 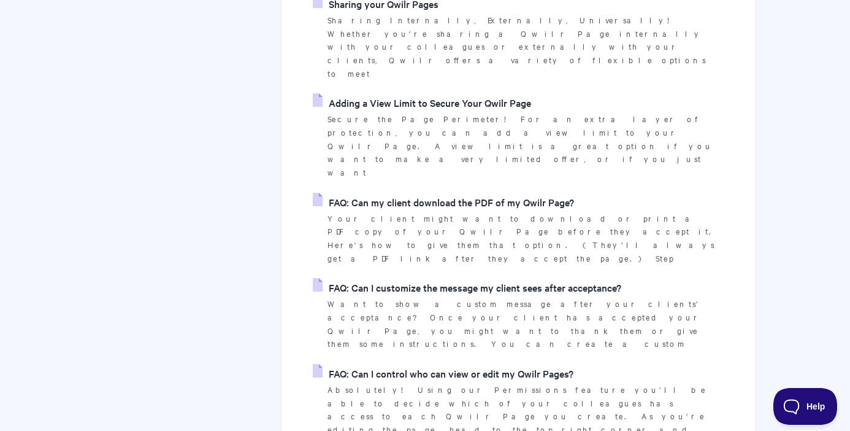 I want to click on p: Secure the Page Perimeter! For an extra layer of protection, you can add a view limit to your Qwi..., so click(x=526, y=145).